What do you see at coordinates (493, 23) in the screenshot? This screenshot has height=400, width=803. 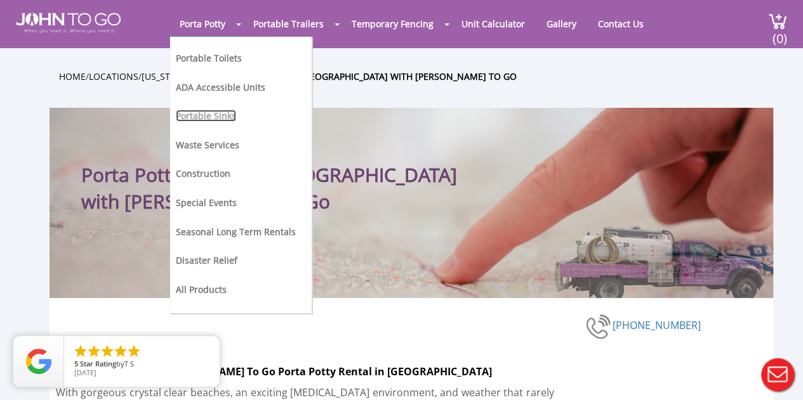 I see `a: Unit Calculator` at bounding box center [493, 23].